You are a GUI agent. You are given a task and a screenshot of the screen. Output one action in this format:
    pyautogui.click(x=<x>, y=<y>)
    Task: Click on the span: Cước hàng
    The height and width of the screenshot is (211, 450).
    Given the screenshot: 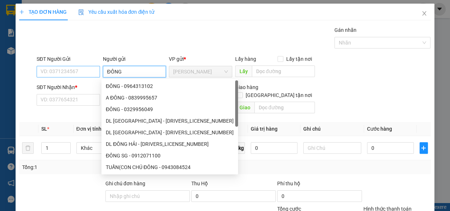 What is the action you would take?
    pyautogui.click(x=379, y=129)
    